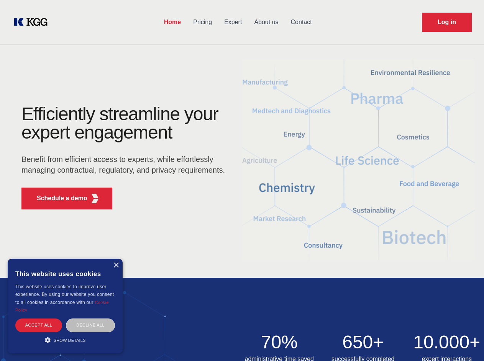 The width and height of the screenshot is (484, 361). What do you see at coordinates (233, 22) in the screenshot?
I see `a: Expert` at bounding box center [233, 22].